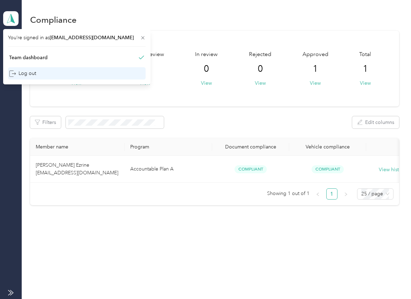 The image size is (411, 299). Describe the element at coordinates (28, 57) in the screenshot. I see `div: Team dashboard` at that location.